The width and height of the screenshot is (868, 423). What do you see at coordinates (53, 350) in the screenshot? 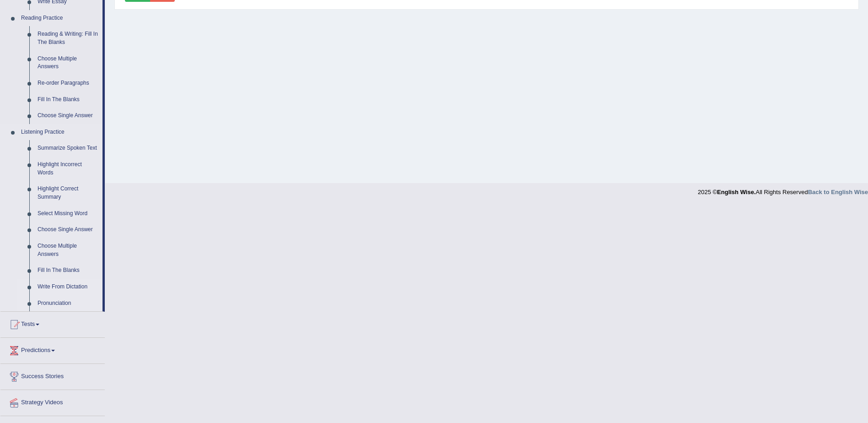
I see `a: Predictions` at bounding box center [53, 350].